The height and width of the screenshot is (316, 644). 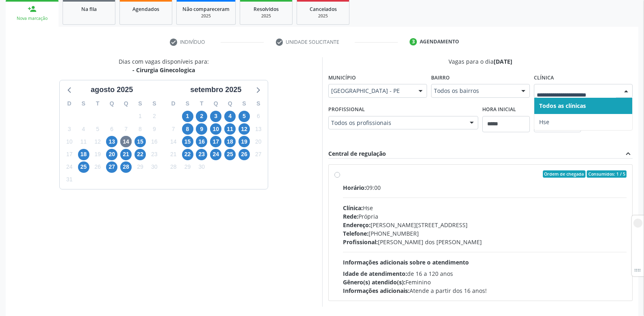 What do you see at coordinates (628, 153) in the screenshot?
I see `i: expand_less` at bounding box center [628, 153].